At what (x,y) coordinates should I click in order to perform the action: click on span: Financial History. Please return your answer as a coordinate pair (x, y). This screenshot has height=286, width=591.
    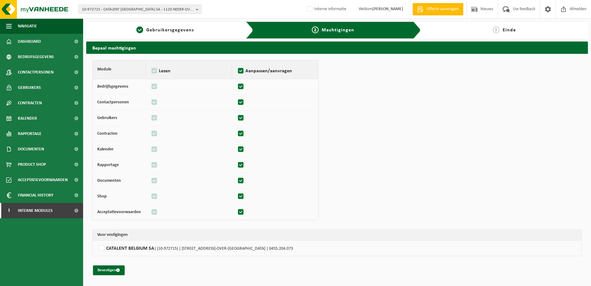
    Looking at the image, I should click on (35, 195).